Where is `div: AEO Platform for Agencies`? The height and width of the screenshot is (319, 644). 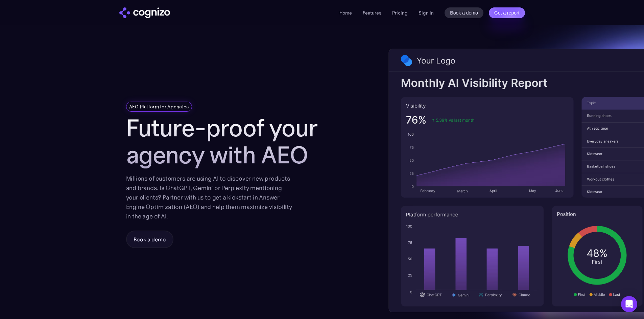
div: AEO Platform for Agencies is located at coordinates (159, 107).